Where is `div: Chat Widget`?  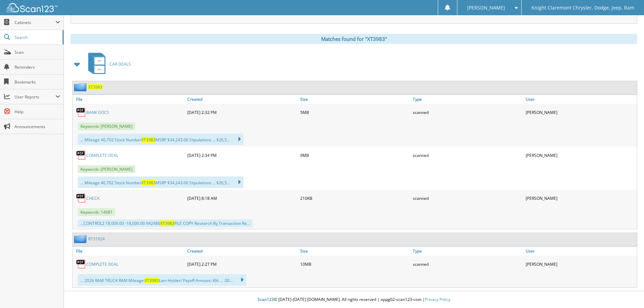 div: Chat Widget is located at coordinates (628, 292).